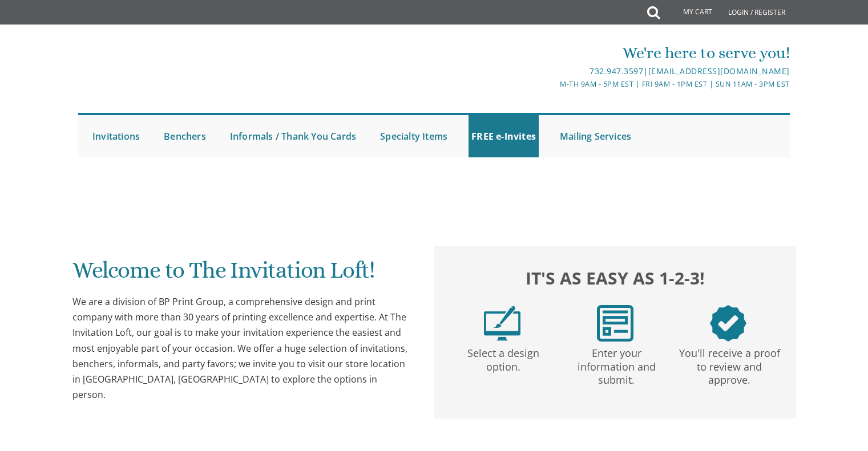 The image size is (868, 451). Describe the element at coordinates (292, 136) in the screenshot. I see `a: Informals / Thank You Cards` at that location.